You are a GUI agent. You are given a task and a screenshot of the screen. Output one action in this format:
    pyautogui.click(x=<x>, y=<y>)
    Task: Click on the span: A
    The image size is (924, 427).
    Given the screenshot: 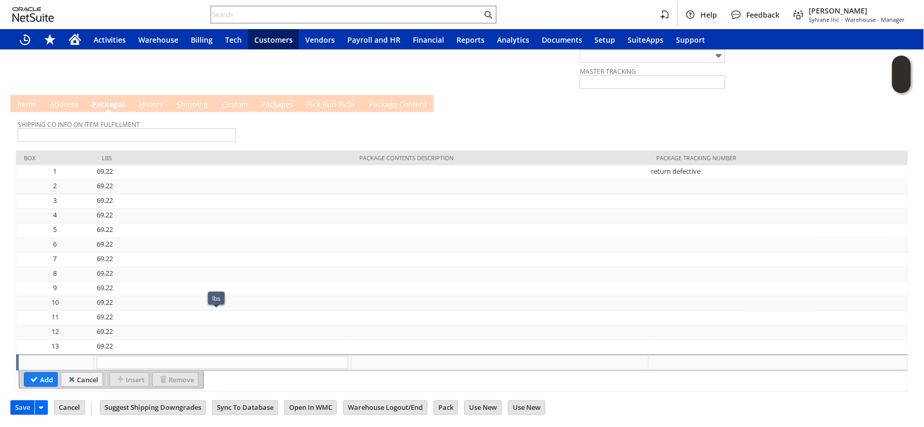 What is the action you would take?
    pyautogui.click(x=52, y=104)
    